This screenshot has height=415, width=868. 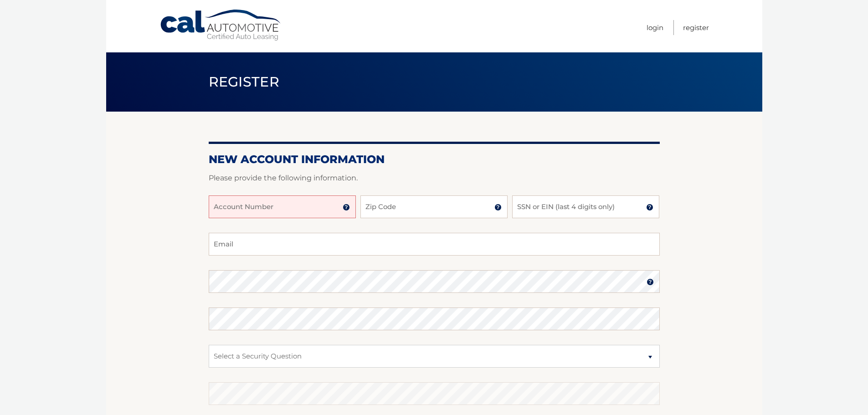 I want to click on input: Email, so click(x=434, y=244).